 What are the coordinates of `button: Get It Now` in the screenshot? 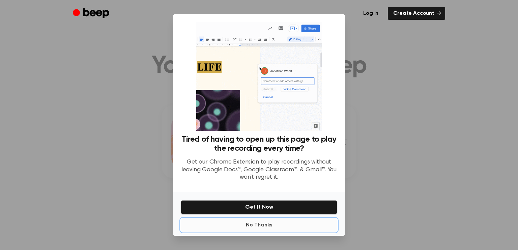 It's located at (259, 208).